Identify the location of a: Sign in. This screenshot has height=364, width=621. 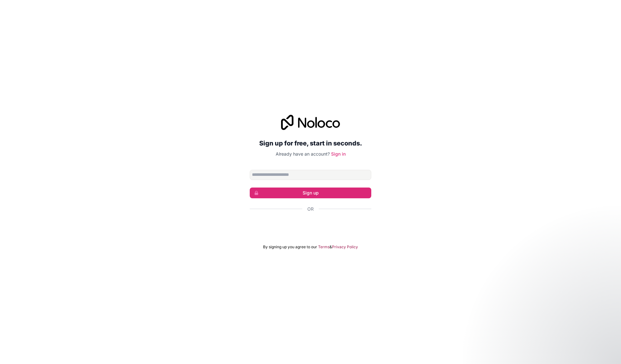
(338, 153).